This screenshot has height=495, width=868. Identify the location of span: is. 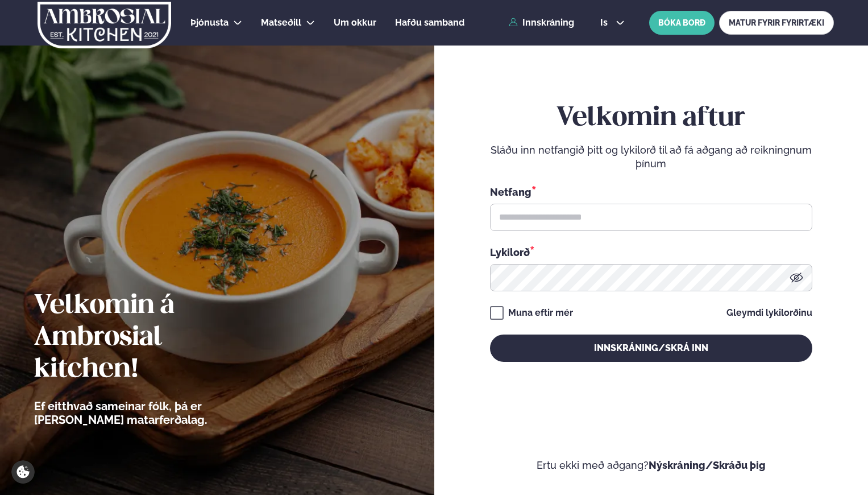
(606, 23).